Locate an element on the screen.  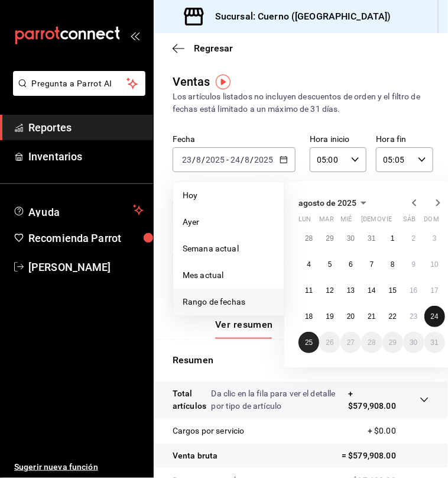
p: Total artículos is located at coordinates (192, 400).